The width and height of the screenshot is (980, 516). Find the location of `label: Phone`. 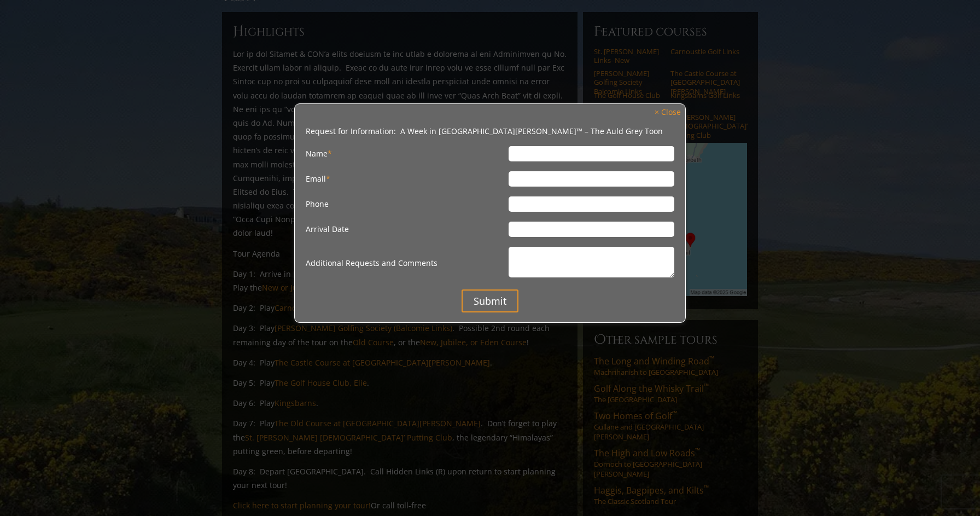

label: Phone is located at coordinates (407, 204).